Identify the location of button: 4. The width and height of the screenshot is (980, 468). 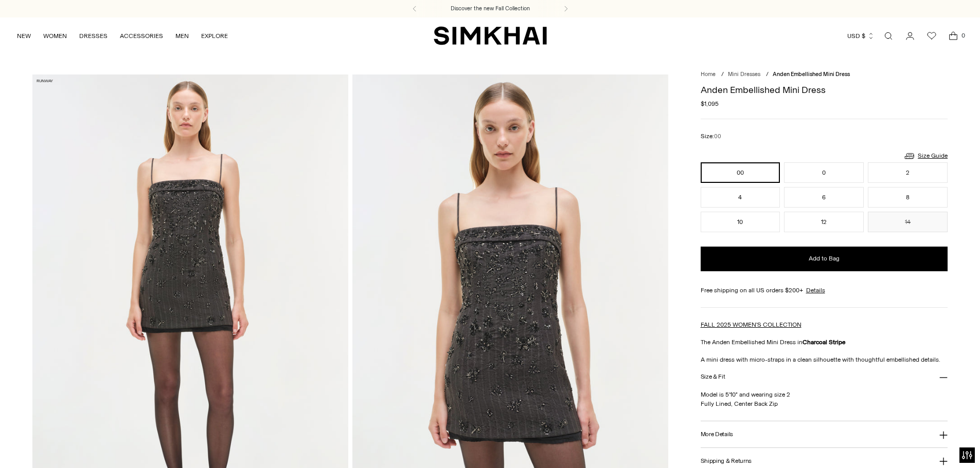
(740, 198).